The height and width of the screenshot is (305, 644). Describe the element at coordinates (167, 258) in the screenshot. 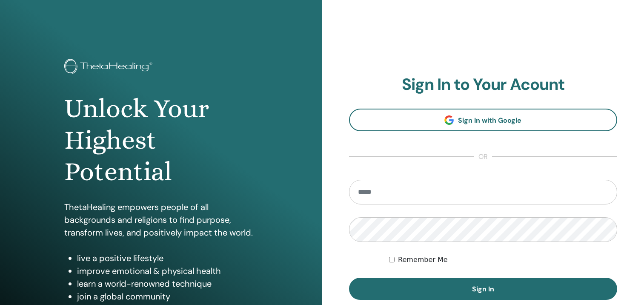

I see `li: live a positive lifestyle` at that location.